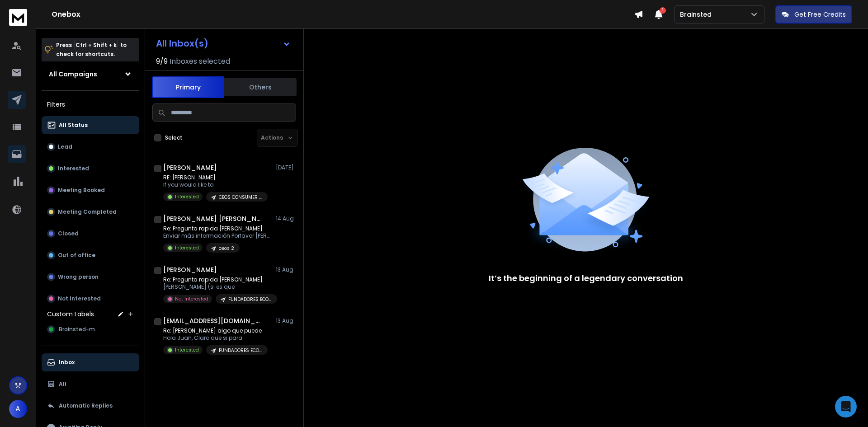 This screenshot has width=868, height=427. I want to click on p: Brainsted, so click(698, 15).